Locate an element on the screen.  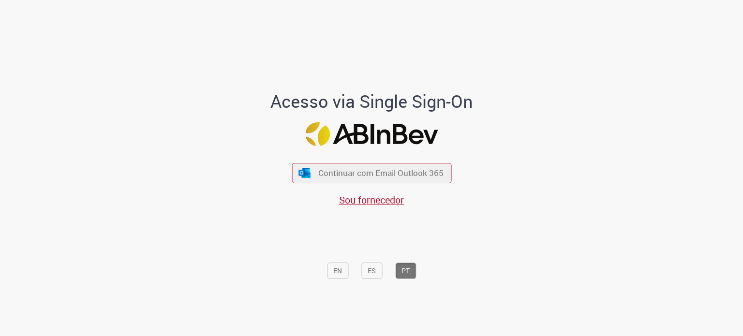
span: Continuar com Email Outlook 365 is located at coordinates (381, 173).